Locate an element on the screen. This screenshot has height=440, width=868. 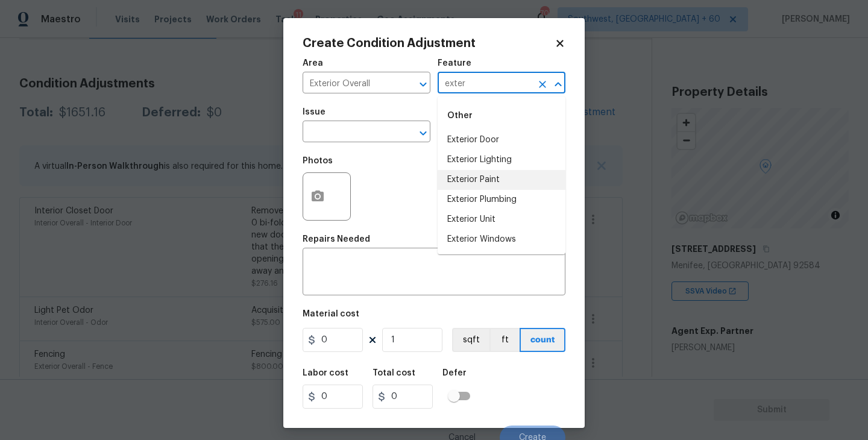
h5: Photos is located at coordinates (318, 161).